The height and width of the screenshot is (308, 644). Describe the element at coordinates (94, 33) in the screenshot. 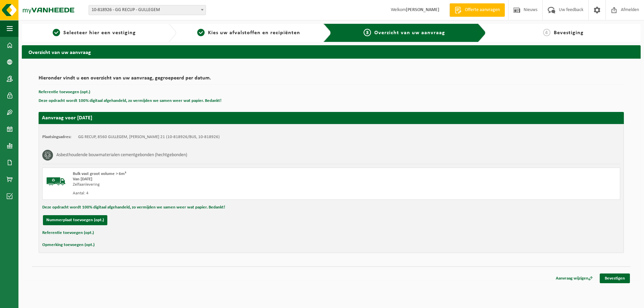

I see `a: 1Selecteer hier een vestiging` at that location.